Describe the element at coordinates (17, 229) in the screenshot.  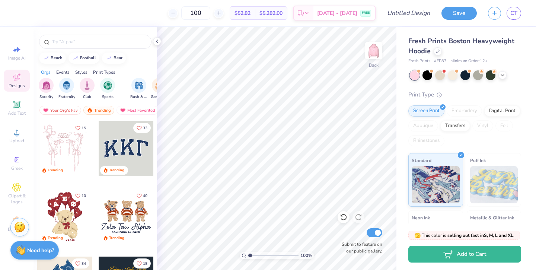
I see `span: Decorate` at that location.